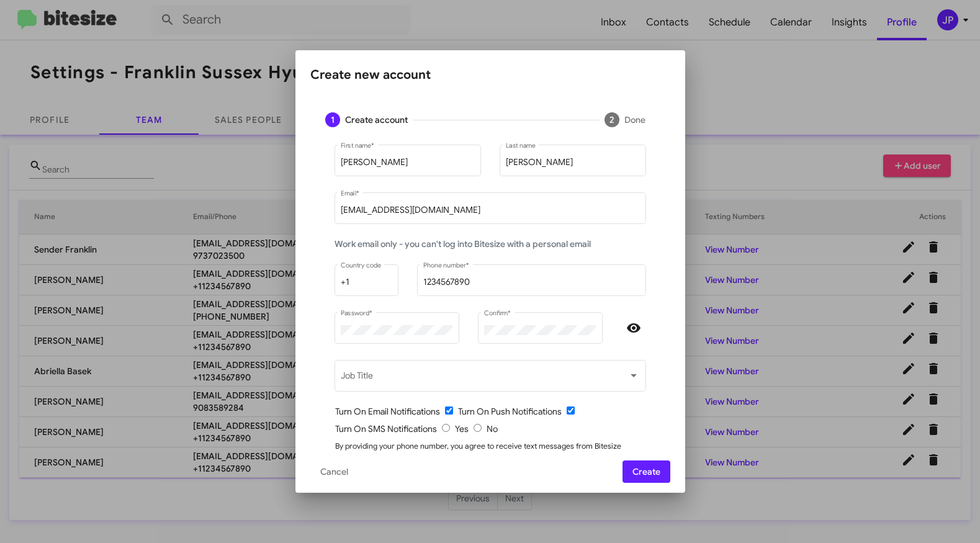 This screenshot has width=980, height=543. What do you see at coordinates (531, 282) in the screenshot?
I see `input: 23456789` at bounding box center [531, 282].